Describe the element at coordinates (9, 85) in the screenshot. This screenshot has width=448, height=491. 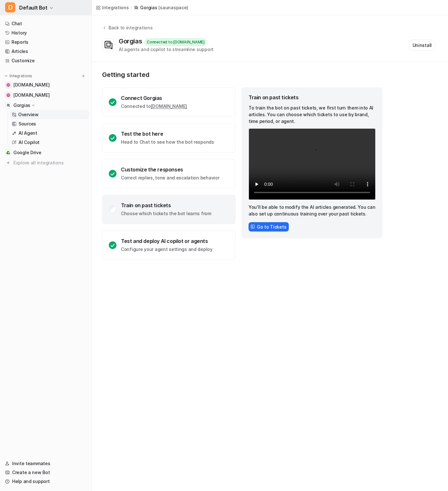
I see `img: help.sauna.space` at that location.